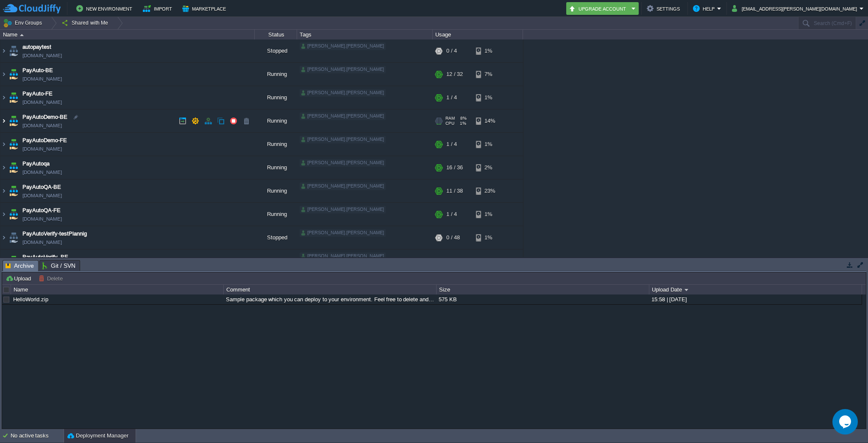 This screenshot has width=868, height=443. I want to click on button: Env Groups, so click(24, 23).